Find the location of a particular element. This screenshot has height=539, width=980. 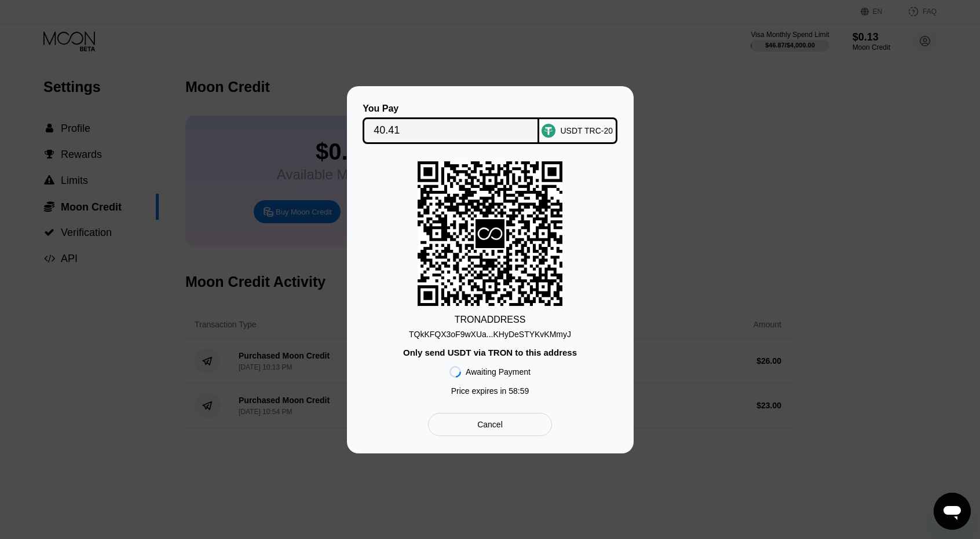

div: Only send USDT via TRON to this address is located at coordinates (490, 352).